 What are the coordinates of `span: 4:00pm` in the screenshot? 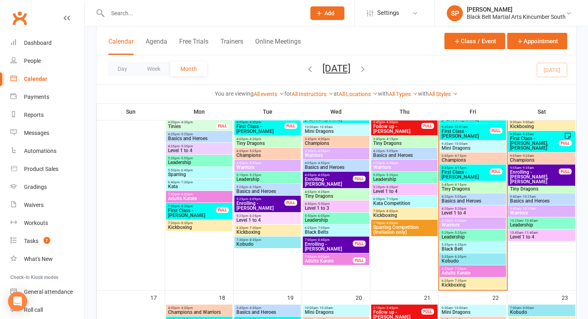 It's located at (260, 122).